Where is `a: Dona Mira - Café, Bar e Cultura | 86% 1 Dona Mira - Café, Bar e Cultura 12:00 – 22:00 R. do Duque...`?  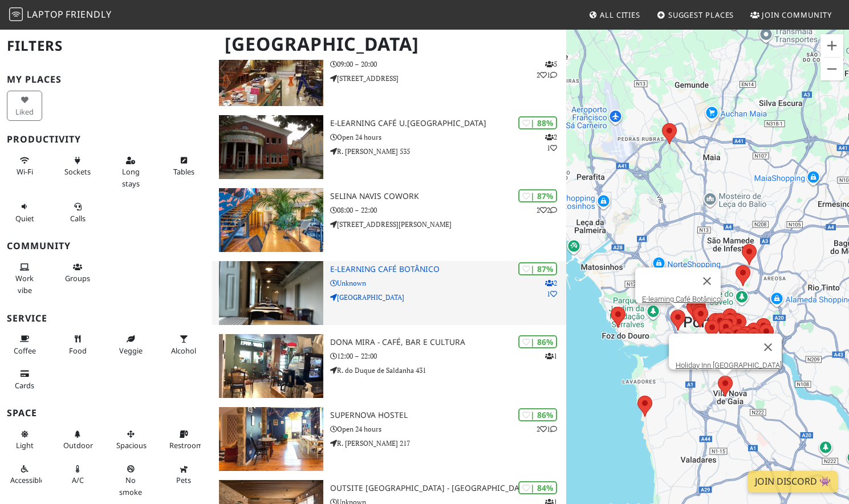
a: Dona Mira - Café, Bar e Cultura | 86% 1 Dona Mira - Café, Bar e Cultura 12:00 – 22:00 R. do Duque... is located at coordinates (389, 366).